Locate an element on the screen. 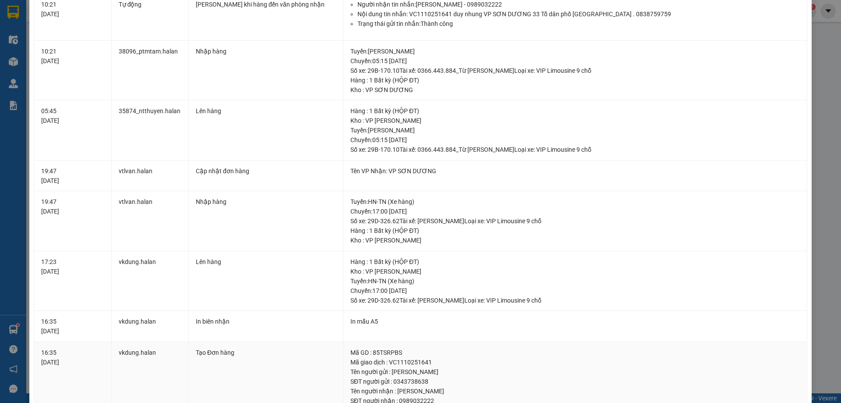 The height and width of the screenshot is (403, 841). div: In biên nhận is located at coordinates (266, 321).